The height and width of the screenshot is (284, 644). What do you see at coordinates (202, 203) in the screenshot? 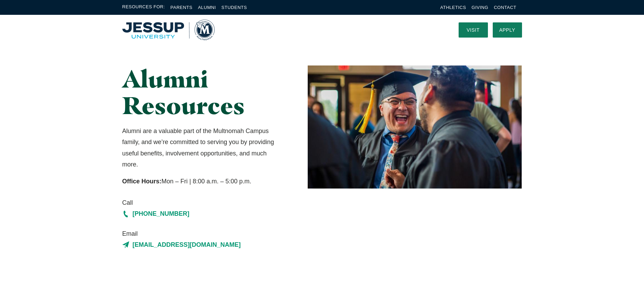
I see `span: Call` at bounding box center [202, 203].